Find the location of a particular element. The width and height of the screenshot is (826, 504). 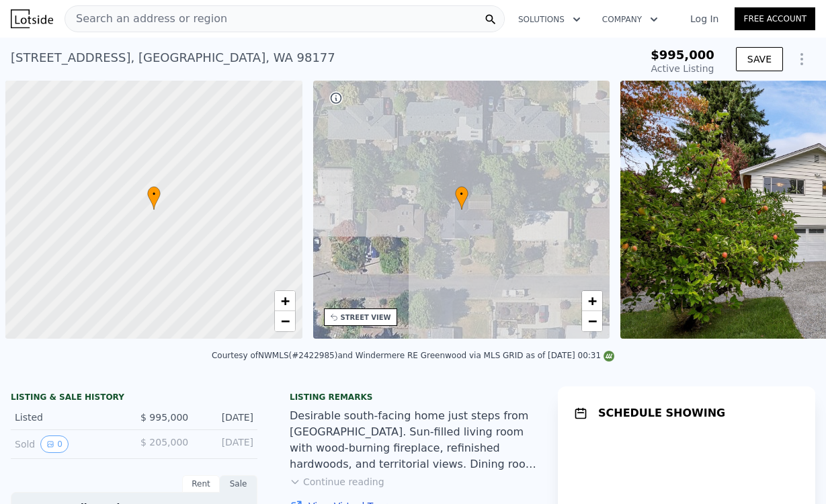

button: Show Options is located at coordinates (802, 59).